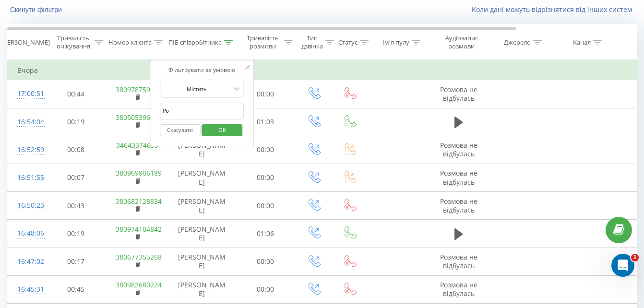  What do you see at coordinates (27, 261) in the screenshot?
I see `div: 16:47:02` at bounding box center [27, 261].